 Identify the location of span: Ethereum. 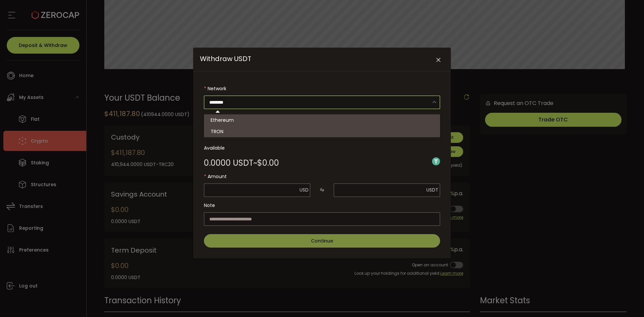
(222, 121).